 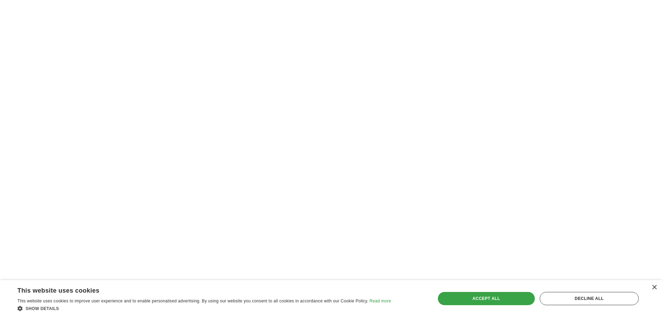 What do you see at coordinates (654, 287) in the screenshot?
I see `div: Close` at bounding box center [654, 287].